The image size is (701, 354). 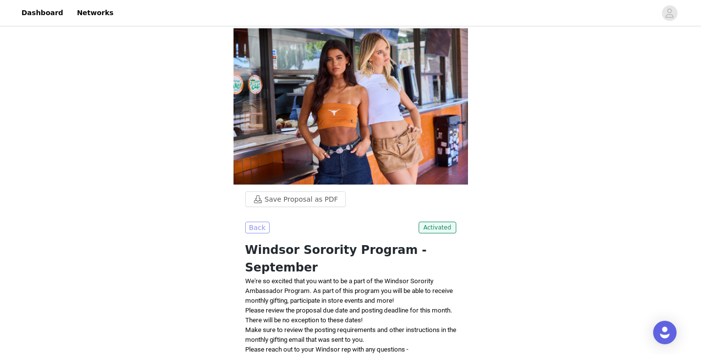 I want to click on div: avatar, so click(x=670, y=13).